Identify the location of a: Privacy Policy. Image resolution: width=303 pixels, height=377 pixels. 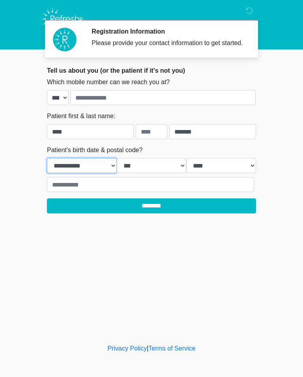
(128, 348).